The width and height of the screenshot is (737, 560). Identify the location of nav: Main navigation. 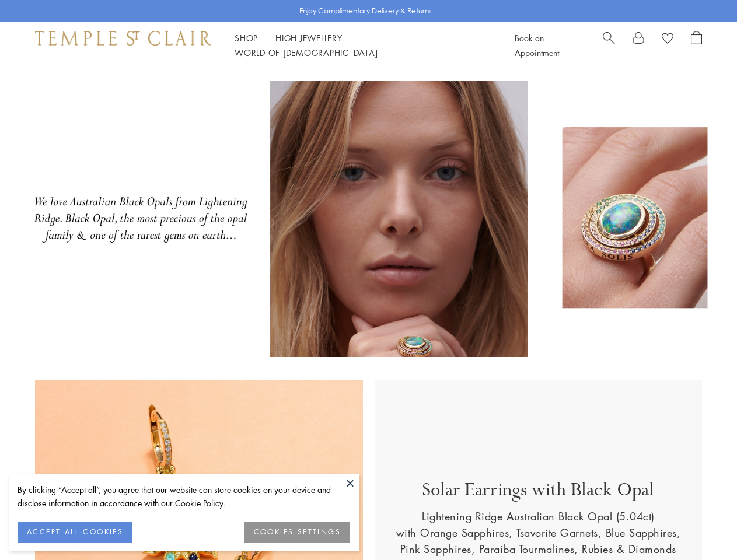
(361, 46).